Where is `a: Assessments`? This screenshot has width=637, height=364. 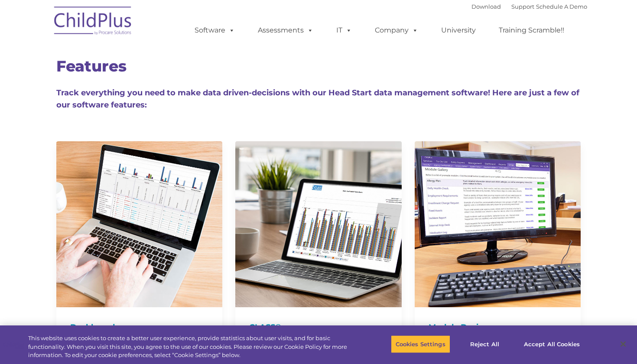
a: Assessments is located at coordinates (285, 30).